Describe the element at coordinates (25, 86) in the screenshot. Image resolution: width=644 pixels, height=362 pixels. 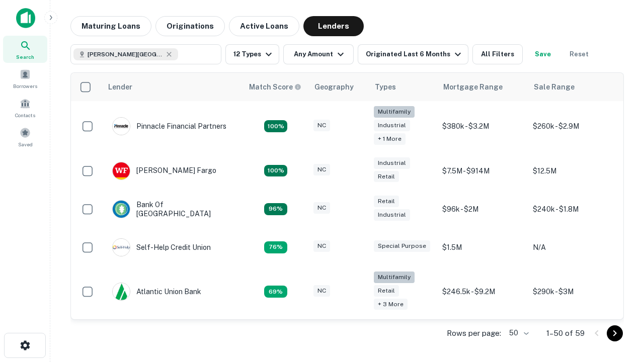
I see `span: Borrowers` at that location.